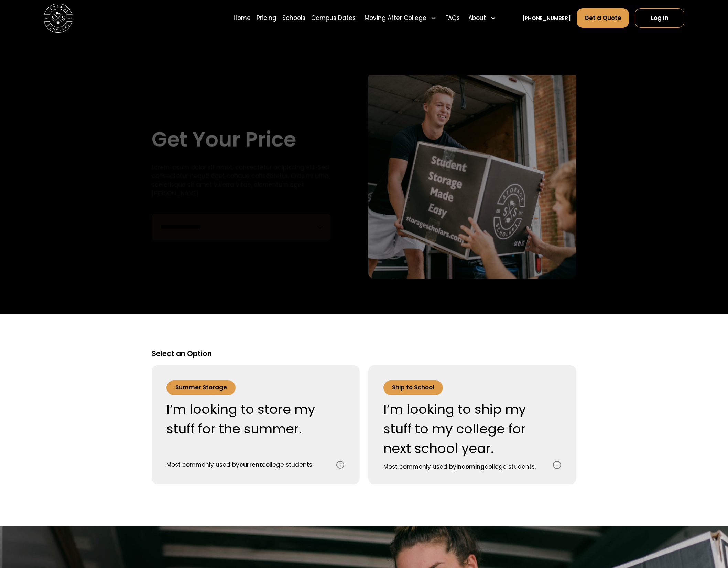  I want to click on strong: incoming, so click(471, 467).